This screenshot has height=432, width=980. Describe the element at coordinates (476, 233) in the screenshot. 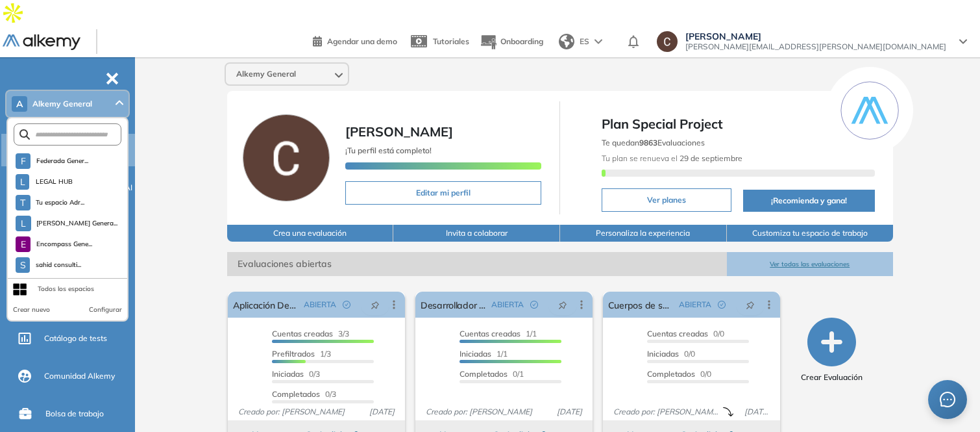

I see `button: Invita a colaborar` at that location.